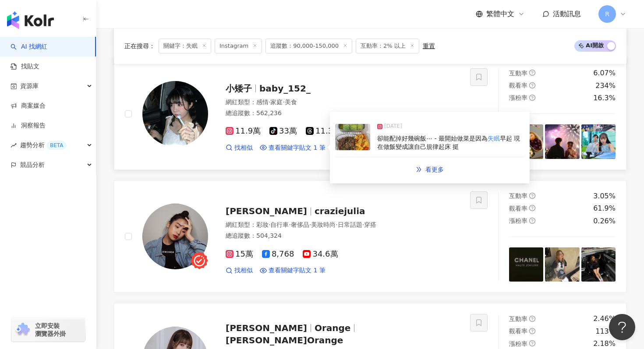 The width and height of the screenshot is (644, 349). Describe the element at coordinates (56, 145) in the screenshot. I see `div: BETA` at that location.